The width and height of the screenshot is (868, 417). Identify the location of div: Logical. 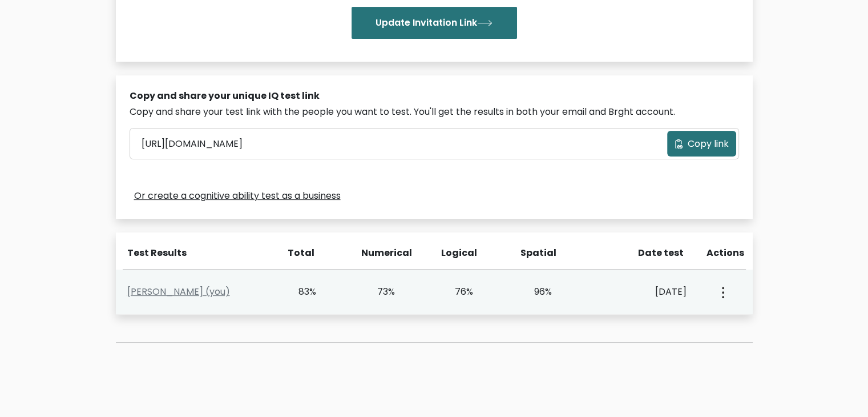
(458, 253).